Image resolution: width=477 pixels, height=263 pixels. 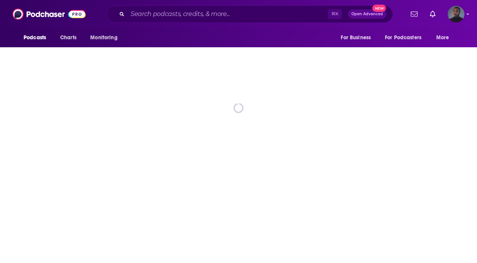 What do you see at coordinates (68, 38) in the screenshot?
I see `span: Charts` at bounding box center [68, 38].